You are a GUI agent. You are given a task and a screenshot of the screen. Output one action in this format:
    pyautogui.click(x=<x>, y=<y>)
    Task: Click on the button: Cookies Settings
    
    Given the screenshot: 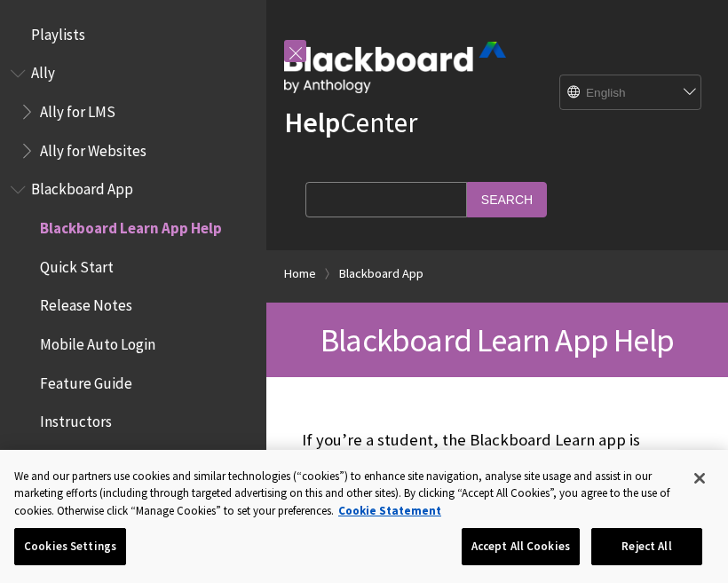 What is the action you would take?
    pyautogui.click(x=70, y=547)
    